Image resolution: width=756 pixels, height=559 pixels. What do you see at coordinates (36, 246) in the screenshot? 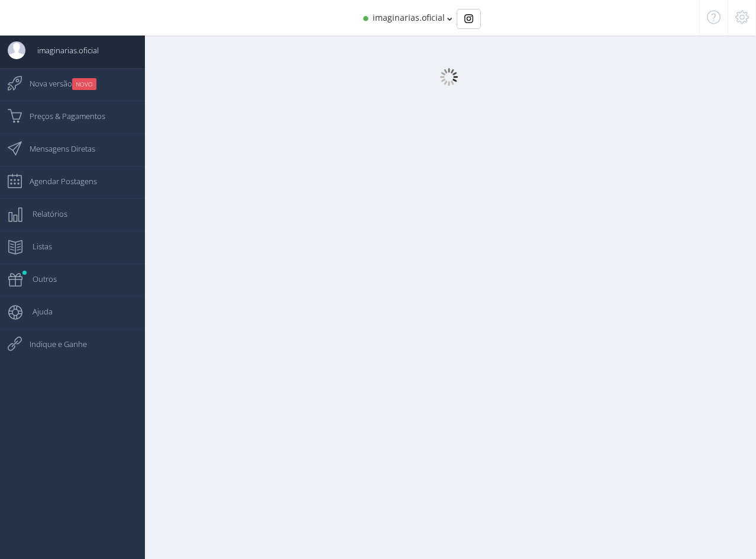
I see `span: Listas` at bounding box center [36, 246].